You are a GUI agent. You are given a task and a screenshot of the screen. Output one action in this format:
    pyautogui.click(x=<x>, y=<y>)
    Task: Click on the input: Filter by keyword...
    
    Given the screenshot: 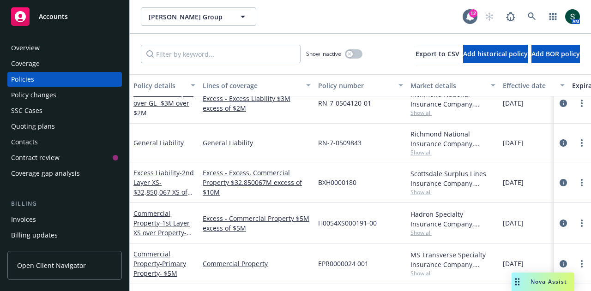 What is the action you would take?
    pyautogui.click(x=221, y=54)
    